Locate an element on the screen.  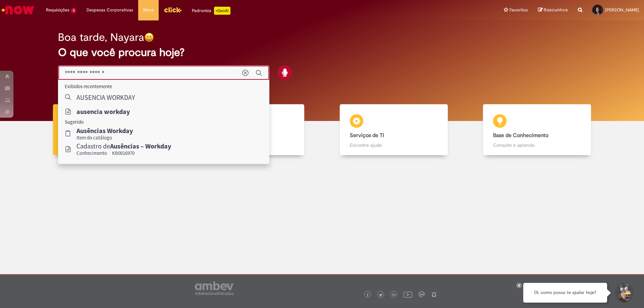
img: logo_footer_twitter.png is located at coordinates (380, 295).